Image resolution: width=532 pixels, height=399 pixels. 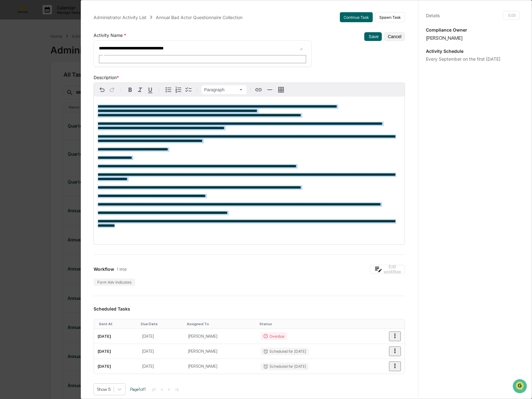 I want to click on div: Past conversations, so click(x=24, y=72).